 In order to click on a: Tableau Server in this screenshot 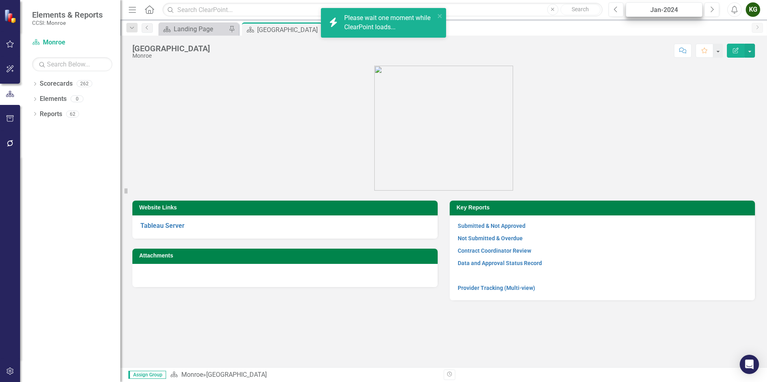, I will do `click(162, 226)`.